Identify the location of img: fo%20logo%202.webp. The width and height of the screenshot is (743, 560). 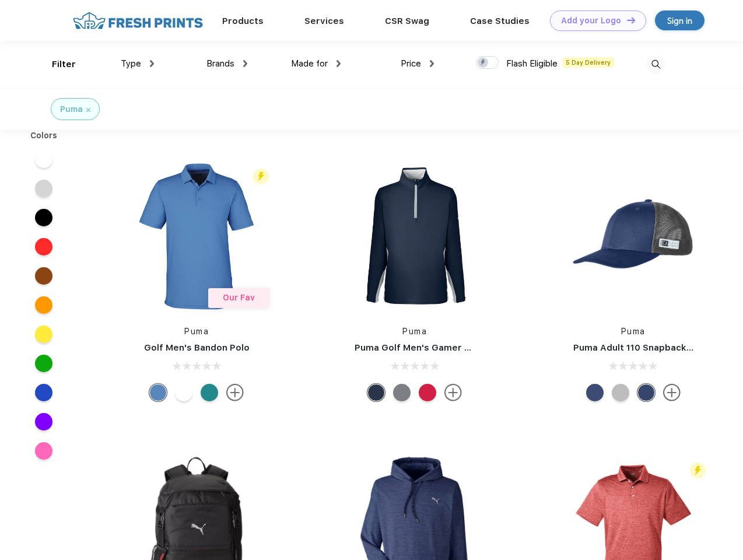
(137, 20).